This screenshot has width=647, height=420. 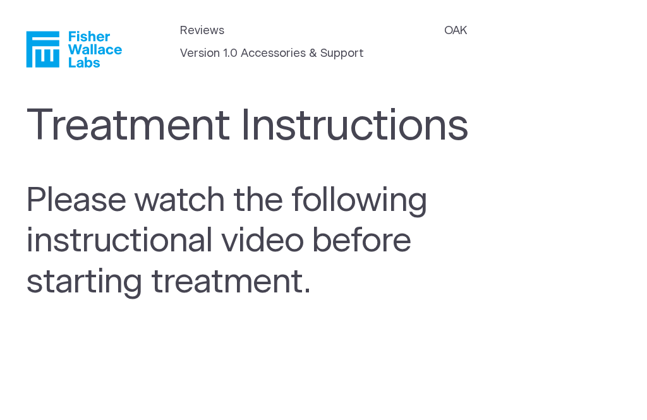 What do you see at coordinates (74, 49) in the screenshot?
I see `a: Fisher Wallace` at bounding box center [74, 49].